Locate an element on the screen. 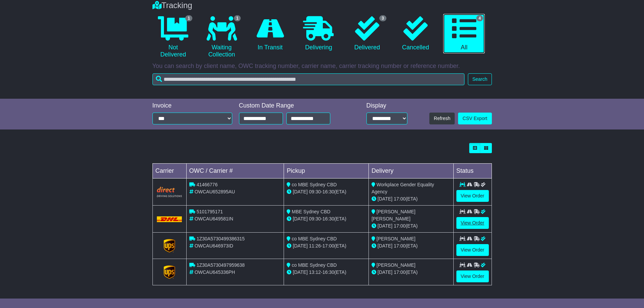 This screenshot has height=308, width=644. td: OWC / Carrier # is located at coordinates (235, 171).